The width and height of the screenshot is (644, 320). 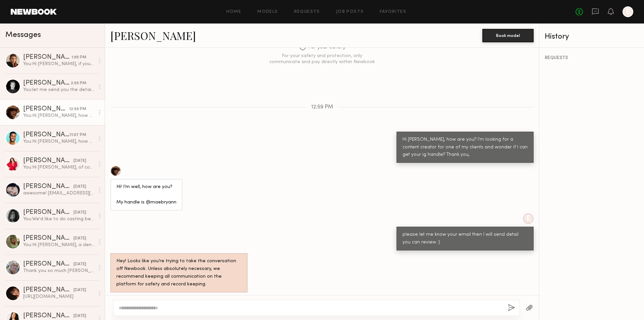 I want to click on div: History, so click(x=592, y=37).